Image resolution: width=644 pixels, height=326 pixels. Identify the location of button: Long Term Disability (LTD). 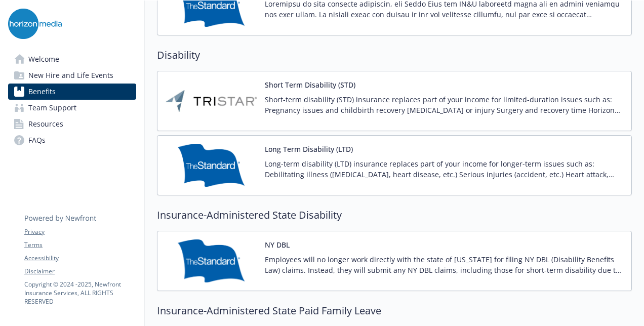
(309, 149).